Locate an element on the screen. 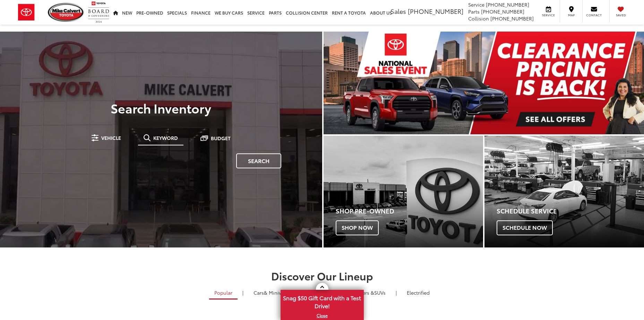  a: Shop Pre-Owned Shop Now is located at coordinates (403, 191).